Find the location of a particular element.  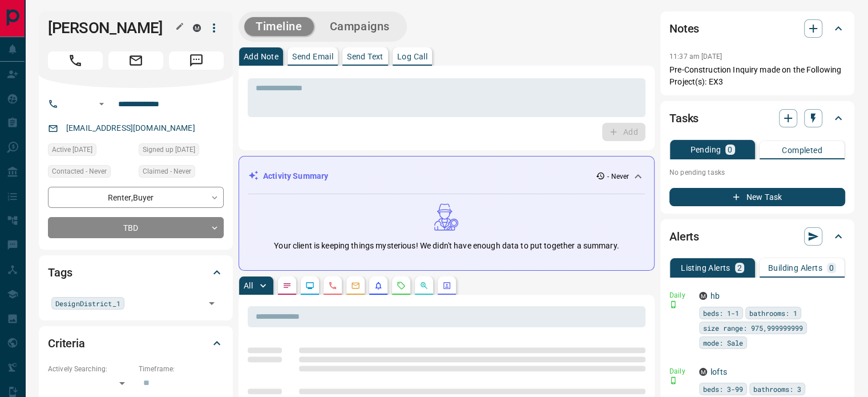

p: Pre-Construction Inquiry made on the Following Project(s): EX3 is located at coordinates (757, 76).